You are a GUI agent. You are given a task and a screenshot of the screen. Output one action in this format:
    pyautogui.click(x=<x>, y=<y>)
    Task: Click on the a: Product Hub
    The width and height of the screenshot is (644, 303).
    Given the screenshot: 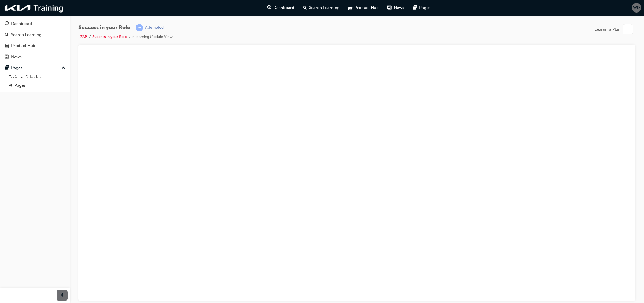 What is the action you would take?
    pyautogui.click(x=34, y=46)
    